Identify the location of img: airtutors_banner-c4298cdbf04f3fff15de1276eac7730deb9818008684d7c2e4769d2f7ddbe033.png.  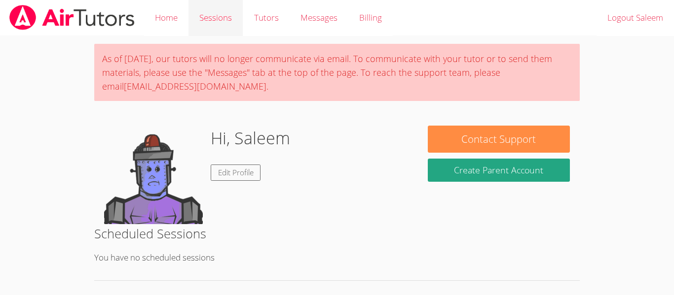
(72, 17).